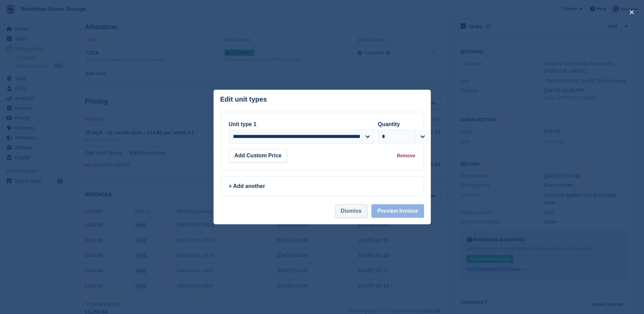 The width and height of the screenshot is (644, 314). Describe the element at coordinates (258, 156) in the screenshot. I see `button: Add Custom Price` at that location.